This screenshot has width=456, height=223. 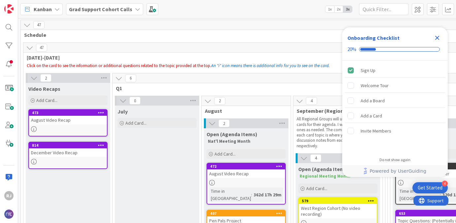 What do you see at coordinates (338, 9) in the screenshot?
I see `span: 2x` at bounding box center [338, 9].